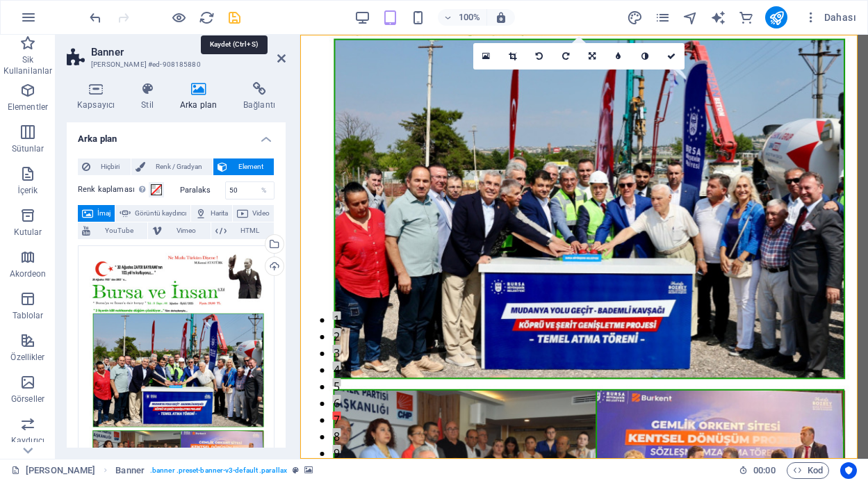  Describe the element at coordinates (212, 214) in the screenshot. I see `button: Harita` at that location.